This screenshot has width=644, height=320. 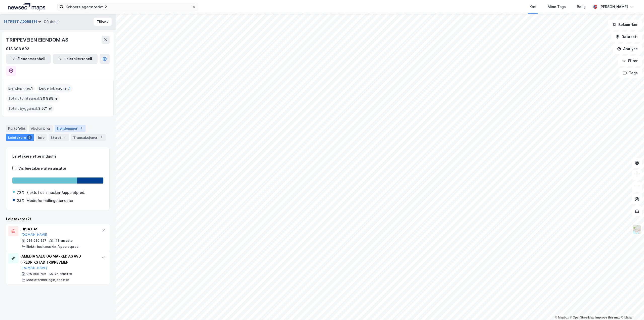 I want to click on button: Tilbake, so click(x=103, y=22).